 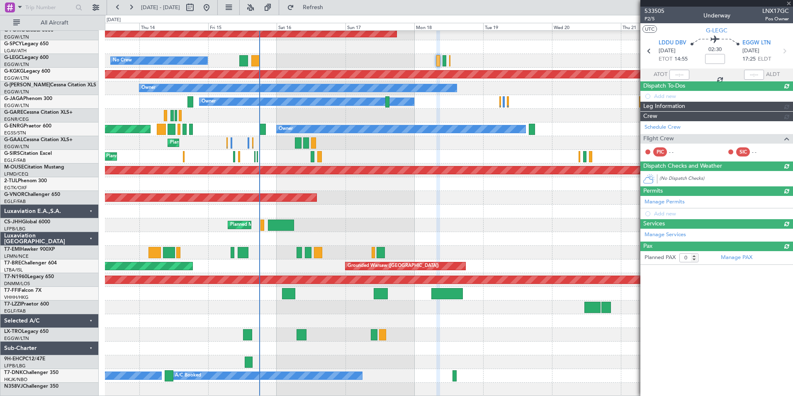 What do you see at coordinates (16, 174) in the screenshot?
I see `a: LFMD/CEQ` at bounding box center [16, 174].